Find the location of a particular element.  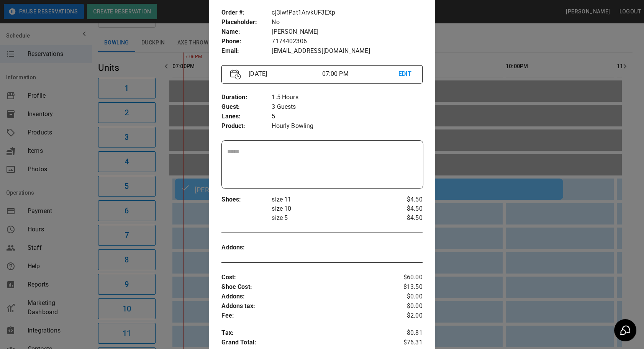

p: $2.00 is located at coordinates (405, 315).